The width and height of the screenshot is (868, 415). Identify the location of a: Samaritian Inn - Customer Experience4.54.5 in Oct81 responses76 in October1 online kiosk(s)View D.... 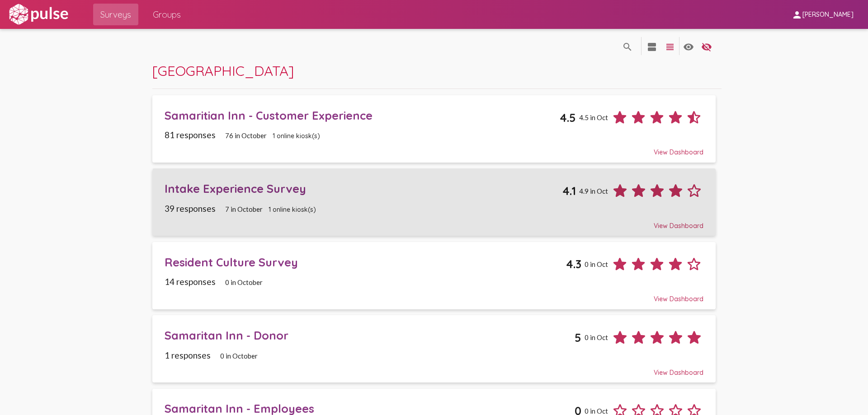
(434, 129).